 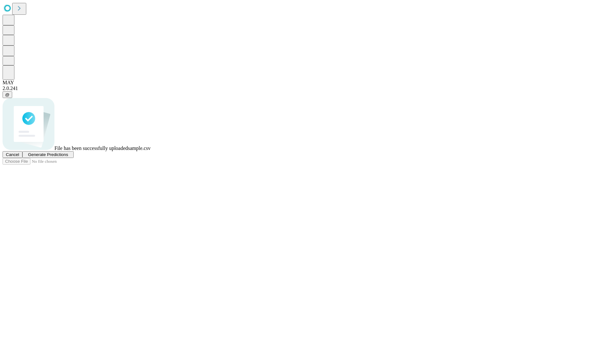 What do you see at coordinates (12, 154) in the screenshot?
I see `span: Cancel` at bounding box center [12, 154].